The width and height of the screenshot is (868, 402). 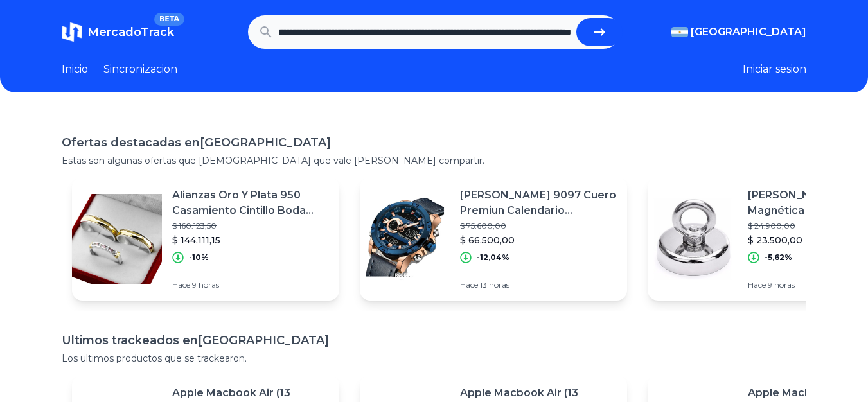 I want to click on p: -10%, so click(x=199, y=257).